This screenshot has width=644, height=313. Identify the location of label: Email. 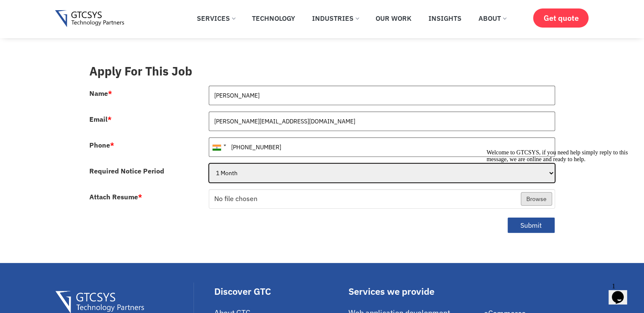
(101, 119).